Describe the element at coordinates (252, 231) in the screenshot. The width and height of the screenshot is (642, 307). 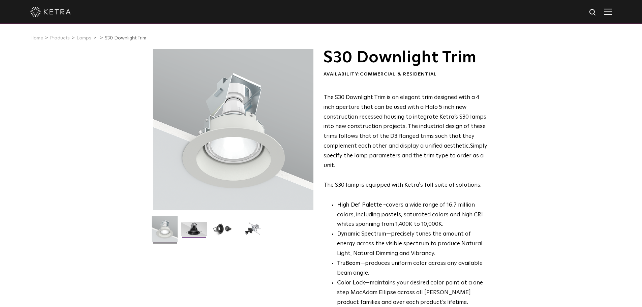
I see `img: S30 Halo Downlight_Exploded_Black` at that location.